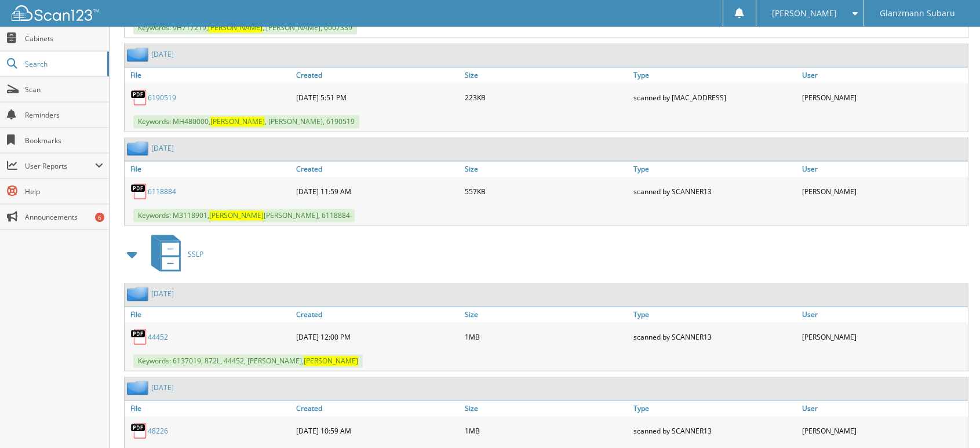 This screenshot has width=980, height=448. What do you see at coordinates (195, 254) in the screenshot?
I see `span: SSLP` at bounding box center [195, 254].